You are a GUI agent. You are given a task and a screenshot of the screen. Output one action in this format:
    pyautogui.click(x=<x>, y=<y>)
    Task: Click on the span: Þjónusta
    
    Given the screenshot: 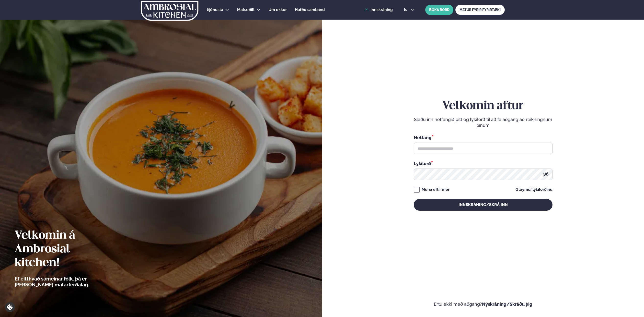 What is the action you would take?
    pyautogui.click(x=215, y=10)
    